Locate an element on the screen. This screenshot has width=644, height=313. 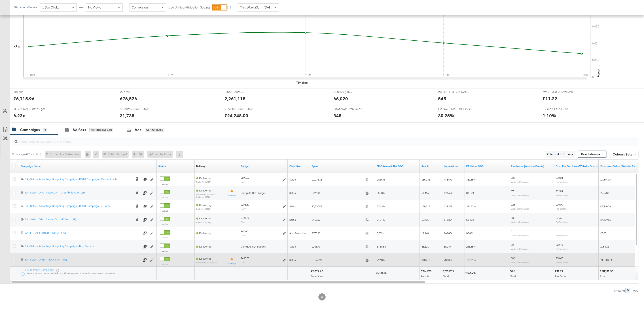
span: 334.31% is located at coordinates (471, 206).